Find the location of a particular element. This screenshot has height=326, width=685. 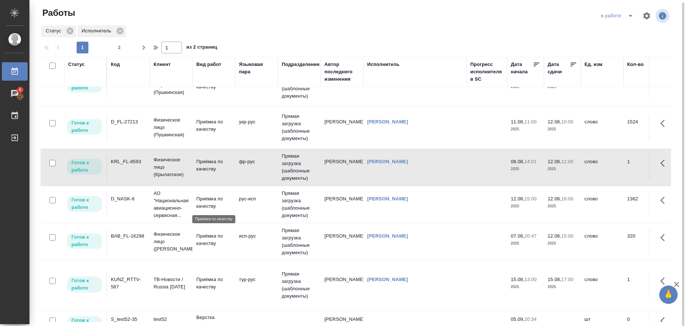

p: АО "Национальная авиационно-сервисная... is located at coordinates (171, 205).